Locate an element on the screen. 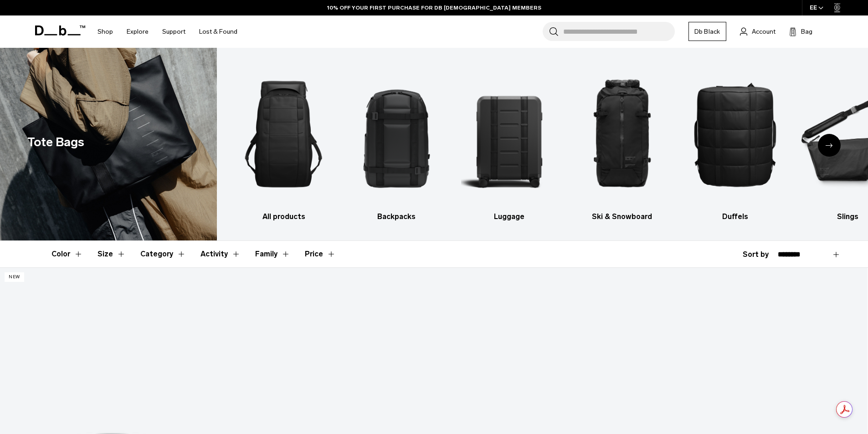 The height and width of the screenshot is (434, 868). h3: Luggage is located at coordinates (509, 217).